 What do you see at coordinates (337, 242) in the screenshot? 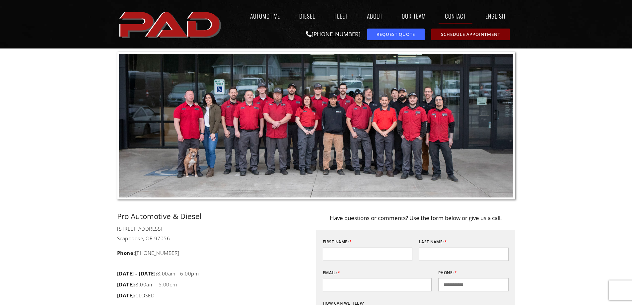
I see `label: First Name:` at bounding box center [337, 242].